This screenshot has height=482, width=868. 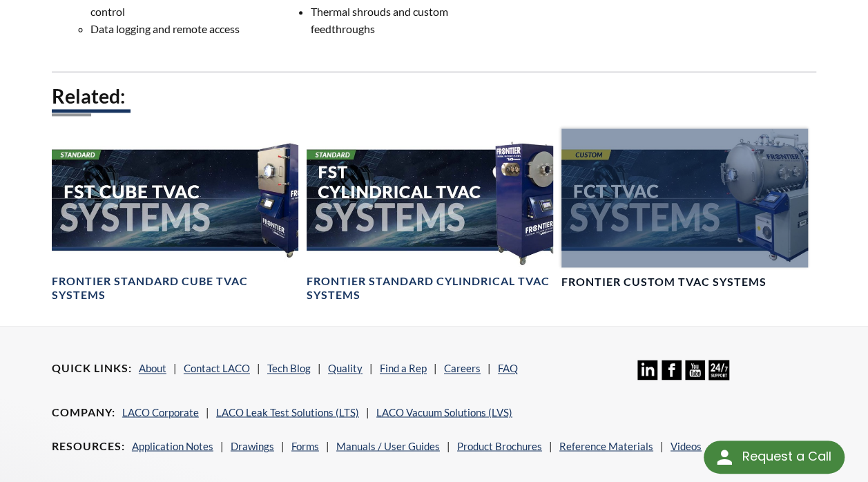 I want to click on a: Careers, so click(x=462, y=368).